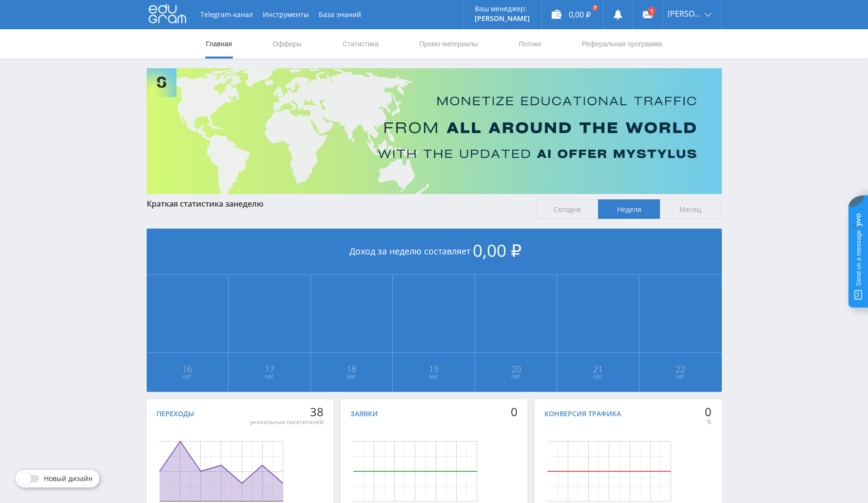 This screenshot has height=503, width=868. Describe the element at coordinates (680, 369) in the screenshot. I see `span: 22` at that location.